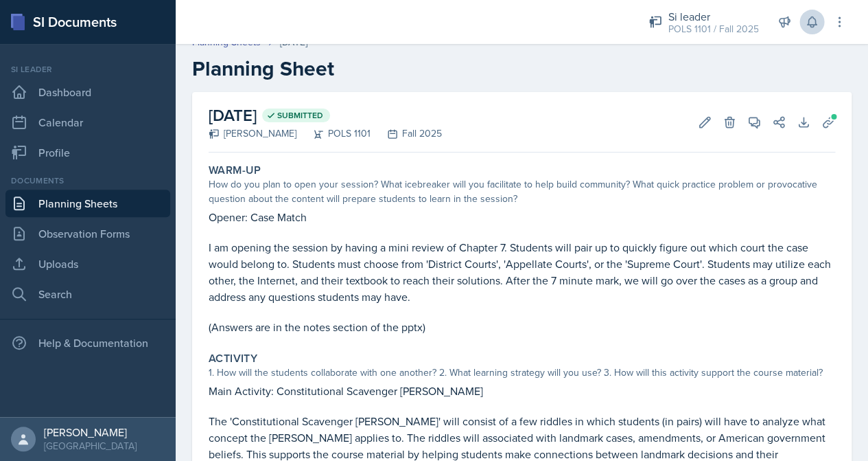 The width and height of the screenshot is (868, 461). Describe the element at coordinates (88, 264) in the screenshot. I see `a: Uploads` at that location.